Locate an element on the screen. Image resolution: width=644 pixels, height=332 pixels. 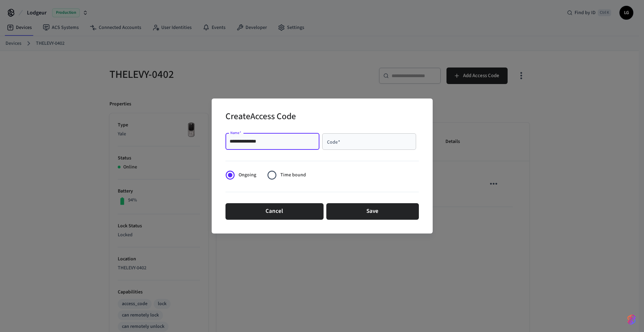
button: Cancel is located at coordinates (275, 211).